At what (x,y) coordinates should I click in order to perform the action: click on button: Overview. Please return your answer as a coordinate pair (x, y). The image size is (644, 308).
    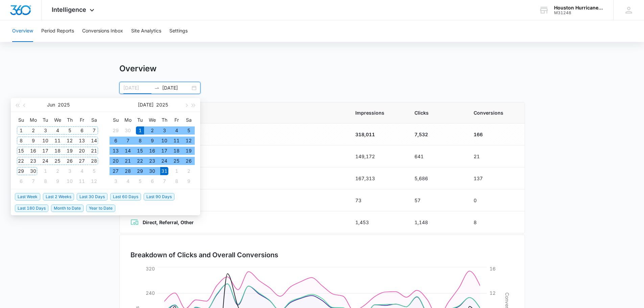
    Looking at the image, I should click on (23, 31).